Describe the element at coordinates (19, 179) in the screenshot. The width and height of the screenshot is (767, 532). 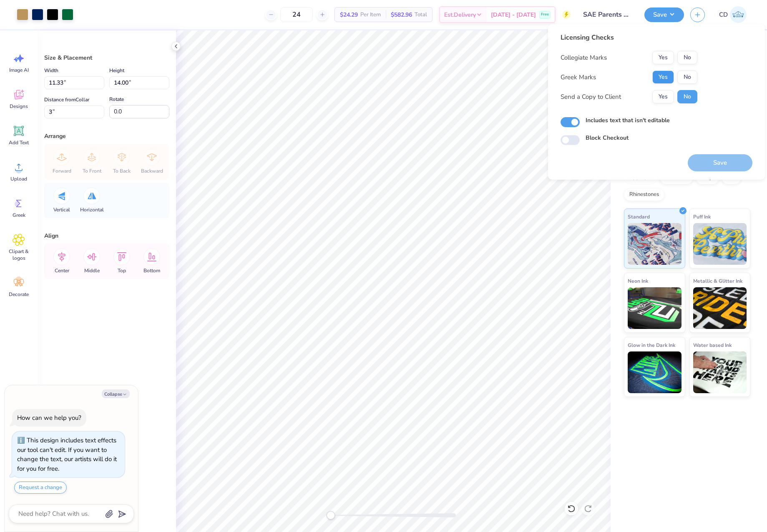
I see `span: Upload` at that location.